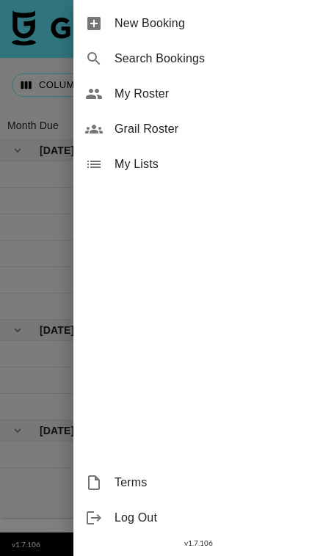  Describe the element at coordinates (198, 59) in the screenshot. I see `div: Search Bookings` at that location.